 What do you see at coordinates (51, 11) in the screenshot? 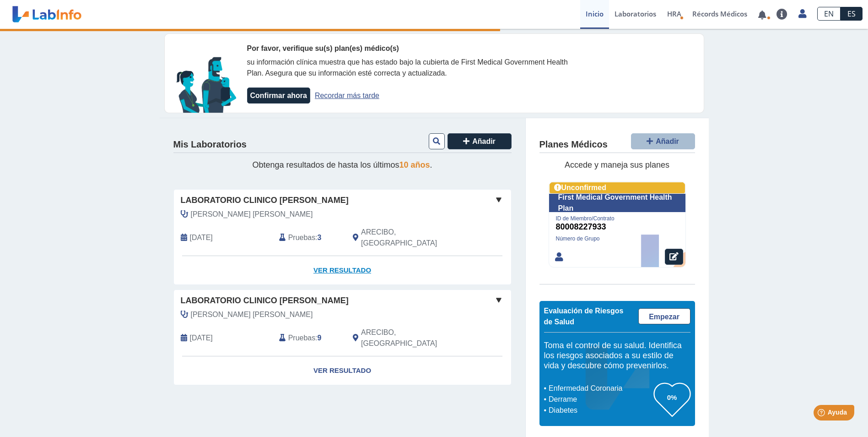
I see `span: Ayuda` at bounding box center [51, 11].